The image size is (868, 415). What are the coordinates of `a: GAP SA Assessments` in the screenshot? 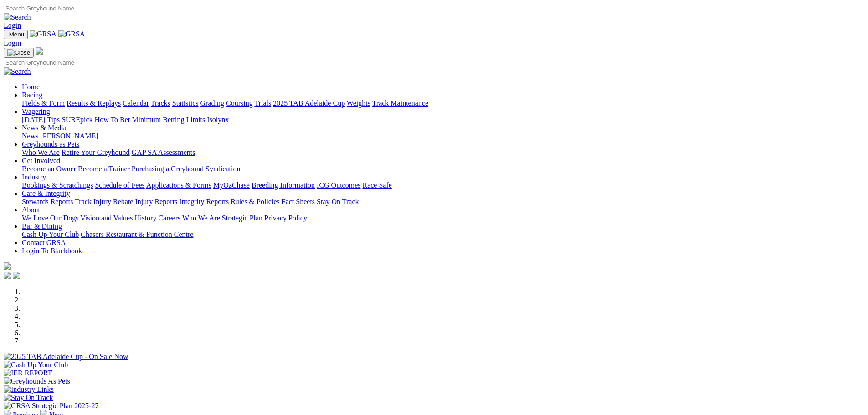 It's located at (163, 152).